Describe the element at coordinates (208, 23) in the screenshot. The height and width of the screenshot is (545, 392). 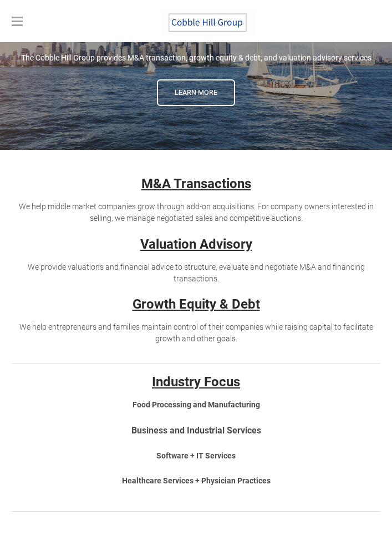
I see `img: The Cobble Hill Group LLC` at that location.